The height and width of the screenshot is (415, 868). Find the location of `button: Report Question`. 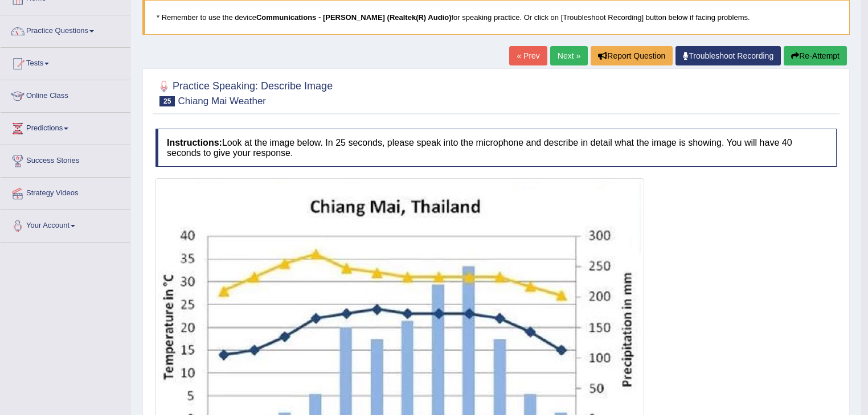

button: Report Question is located at coordinates (632, 56).